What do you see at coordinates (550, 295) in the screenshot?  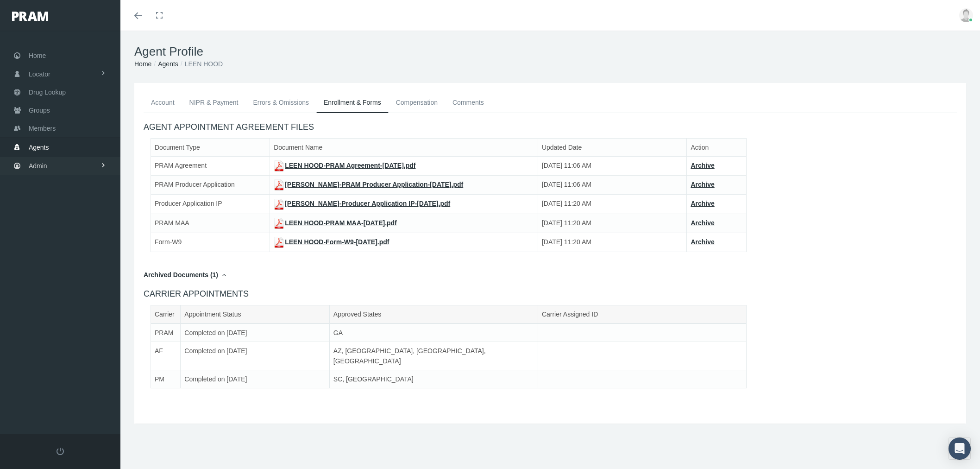 I see `h4: CARRIER APPOINTMENTS` at bounding box center [550, 295].